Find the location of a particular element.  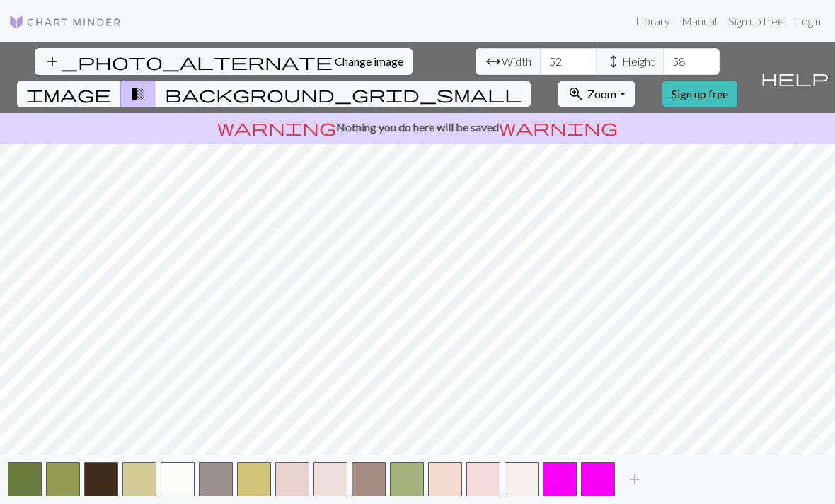

span: help is located at coordinates (794, 78).